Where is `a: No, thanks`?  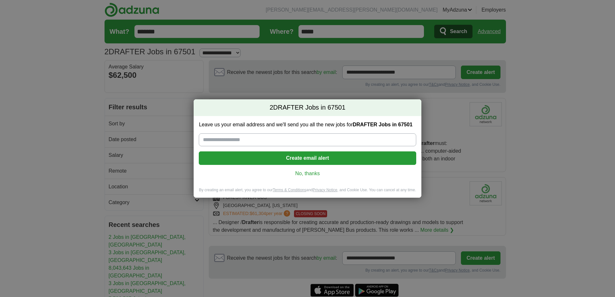
a: No, thanks is located at coordinates (307, 174).